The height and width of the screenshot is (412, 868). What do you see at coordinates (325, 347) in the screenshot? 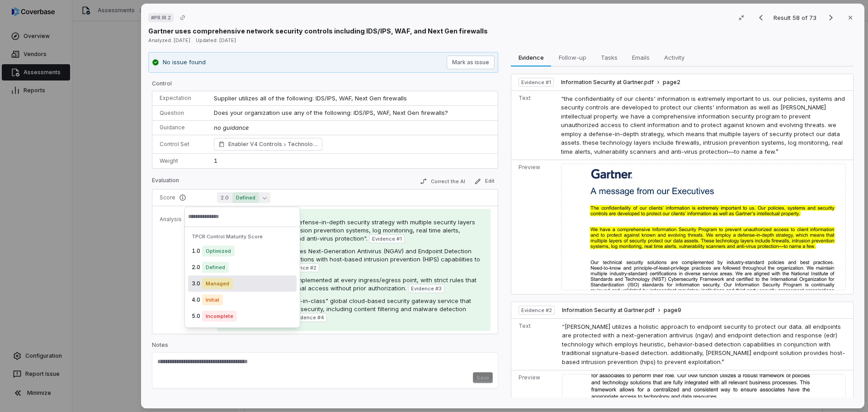
I see `p: Notes` at bounding box center [325, 347].